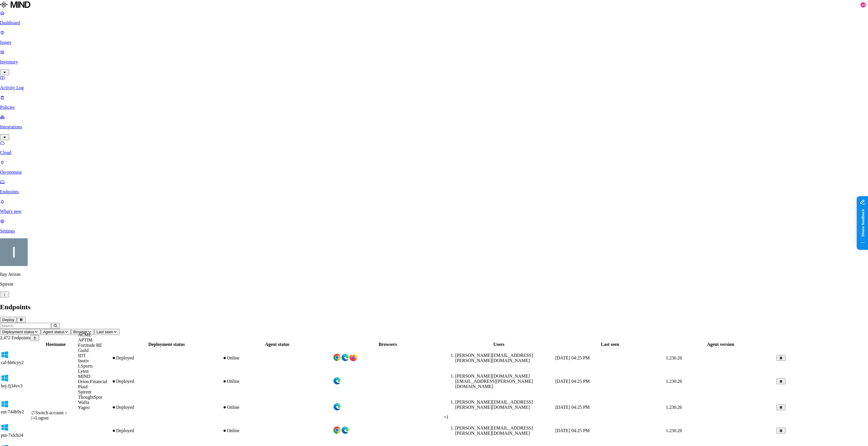 The width and height of the screenshot is (868, 446). Describe the element at coordinates (83, 402) in the screenshot. I see `span: Wafra` at that location.